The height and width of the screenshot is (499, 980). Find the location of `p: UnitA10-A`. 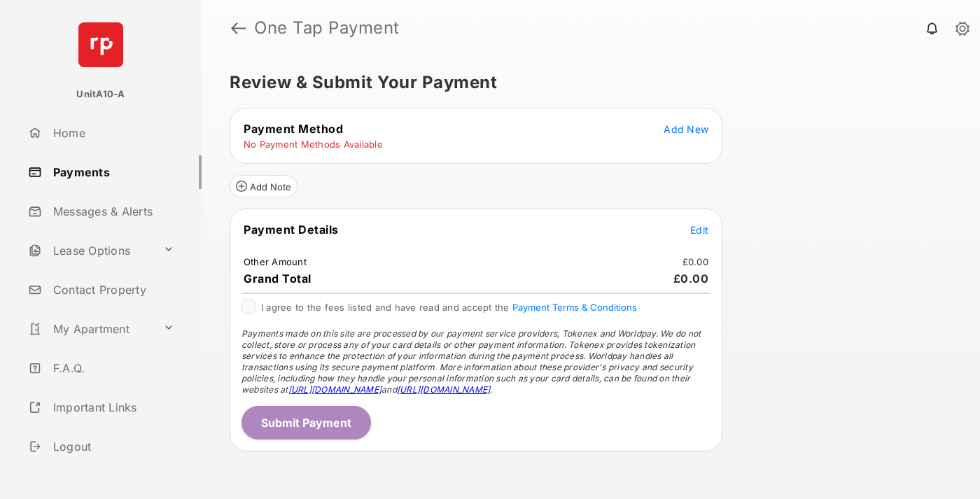

p: UnitA10-A is located at coordinates (100, 94).